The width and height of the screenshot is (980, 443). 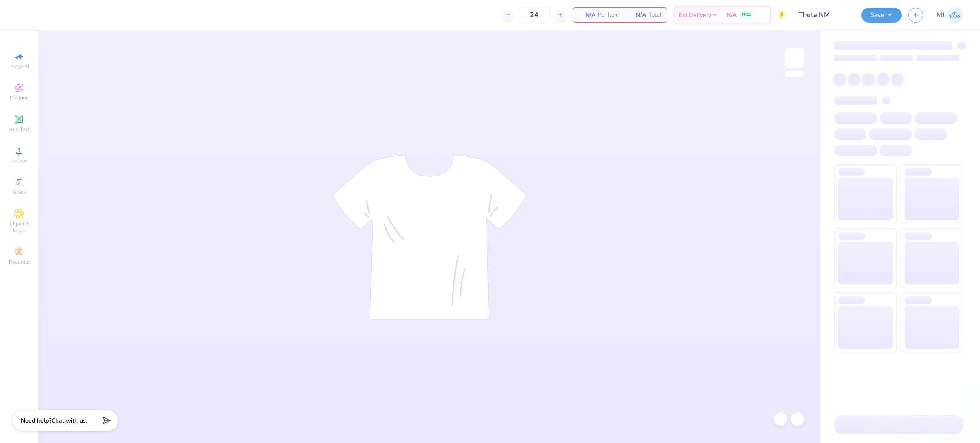 I want to click on span: FREE, so click(x=746, y=15).